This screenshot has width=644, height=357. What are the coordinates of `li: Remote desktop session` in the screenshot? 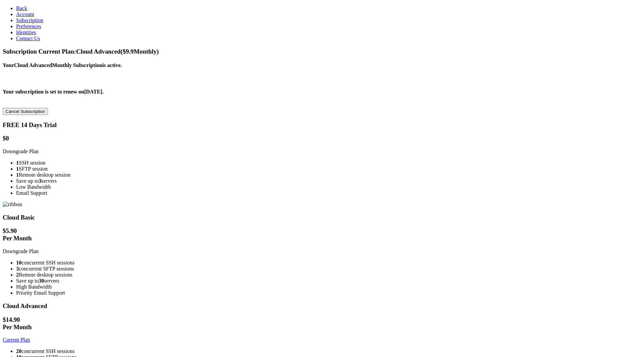 It's located at (329, 175).